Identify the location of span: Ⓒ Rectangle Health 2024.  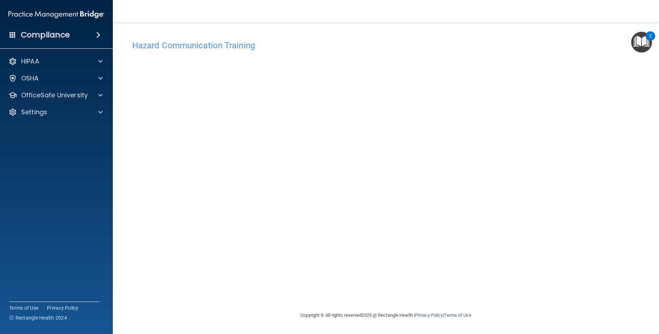
(38, 318).